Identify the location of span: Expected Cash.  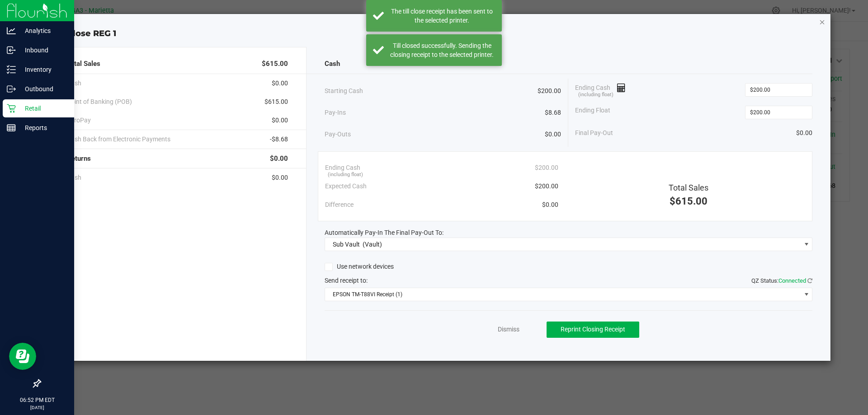
(346, 186).